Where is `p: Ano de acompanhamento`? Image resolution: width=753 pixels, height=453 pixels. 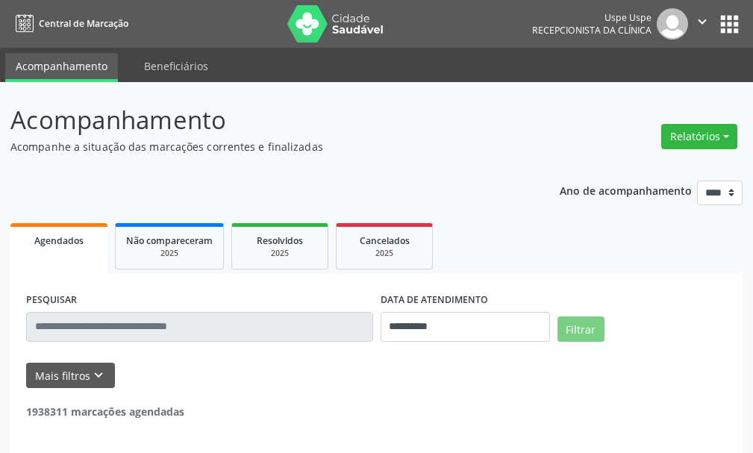
p: Ano de acompanhamento is located at coordinates (625, 190).